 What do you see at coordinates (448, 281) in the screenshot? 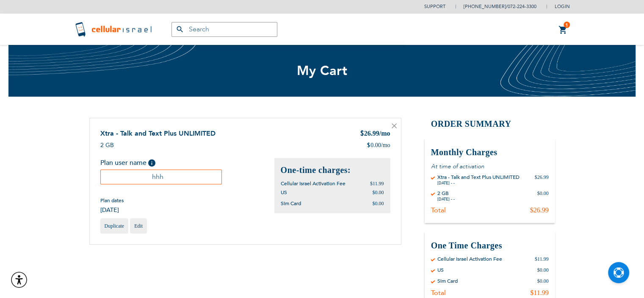
I see `div: Sim Card` at bounding box center [448, 281].